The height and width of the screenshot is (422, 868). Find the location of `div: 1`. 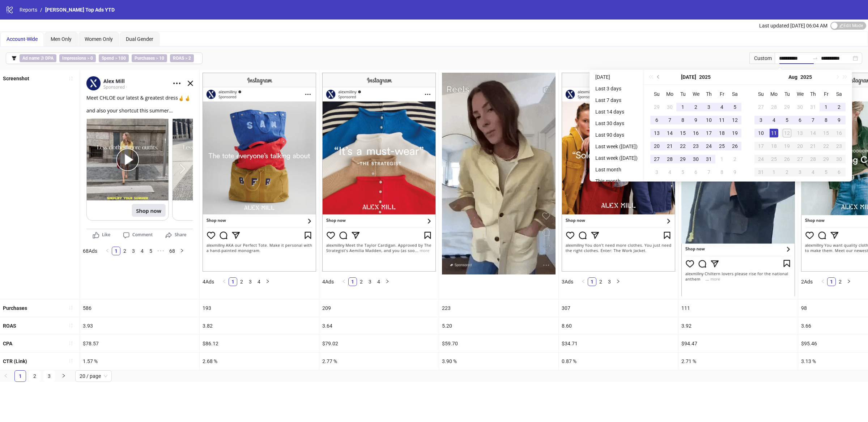

div: 1 is located at coordinates (826, 107).